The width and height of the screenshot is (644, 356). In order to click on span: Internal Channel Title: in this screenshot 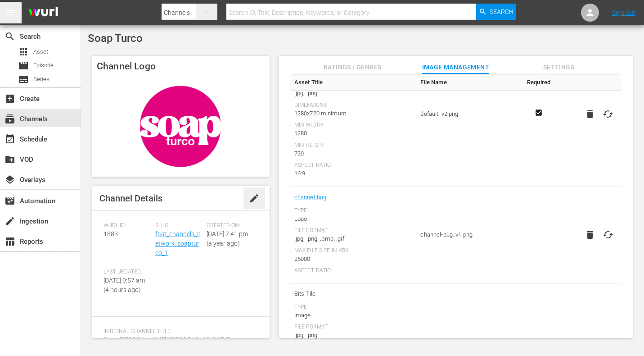, I will do `click(179, 331)`.